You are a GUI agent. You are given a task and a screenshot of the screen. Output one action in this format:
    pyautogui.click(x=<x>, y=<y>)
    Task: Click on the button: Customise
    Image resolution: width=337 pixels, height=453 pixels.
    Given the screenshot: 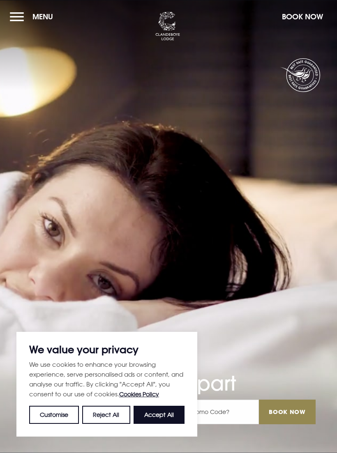 What is the action you would take?
    pyautogui.click(x=54, y=415)
    